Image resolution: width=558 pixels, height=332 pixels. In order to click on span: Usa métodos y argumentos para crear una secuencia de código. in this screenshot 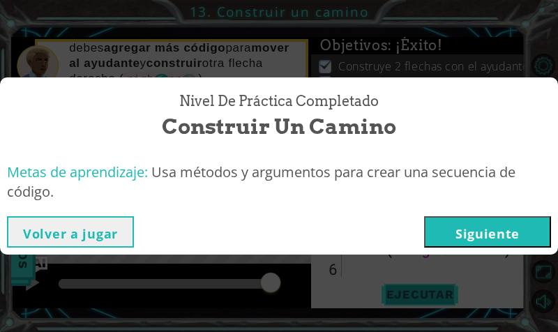, I will do `click(261, 182)`.